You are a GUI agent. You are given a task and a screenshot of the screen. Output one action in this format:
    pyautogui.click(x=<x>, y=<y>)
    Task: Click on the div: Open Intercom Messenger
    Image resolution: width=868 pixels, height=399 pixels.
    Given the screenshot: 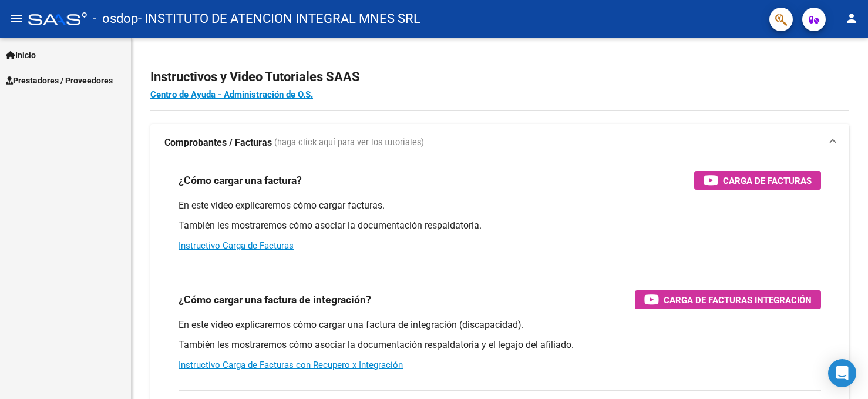 What is the action you would take?
    pyautogui.click(x=842, y=373)
    